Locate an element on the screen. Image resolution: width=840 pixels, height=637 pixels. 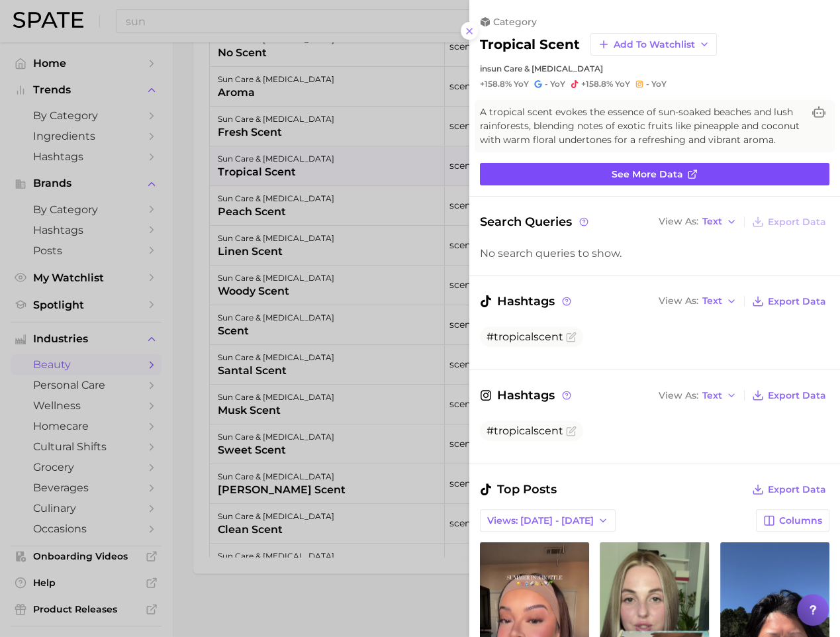
div: No search queries to show. is located at coordinates (655, 253).